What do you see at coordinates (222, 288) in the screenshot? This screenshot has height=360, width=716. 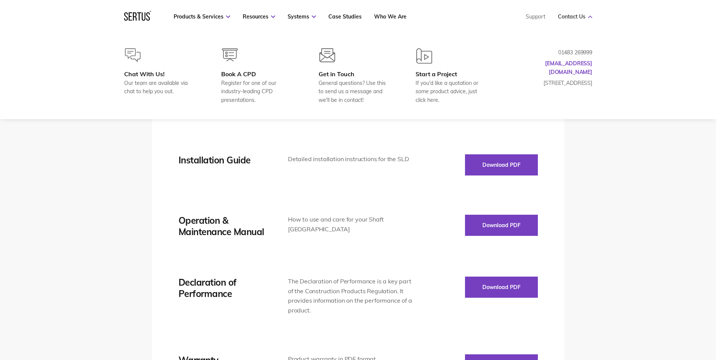 I see `div: Declaration of Performance` at bounding box center [222, 288].